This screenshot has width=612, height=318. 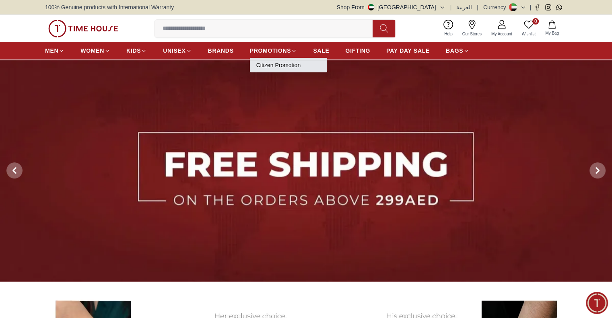 I want to click on span: UNISEX, so click(x=174, y=51).